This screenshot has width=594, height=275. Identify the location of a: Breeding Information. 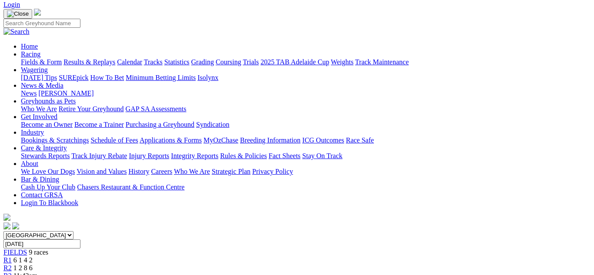
(270, 140).